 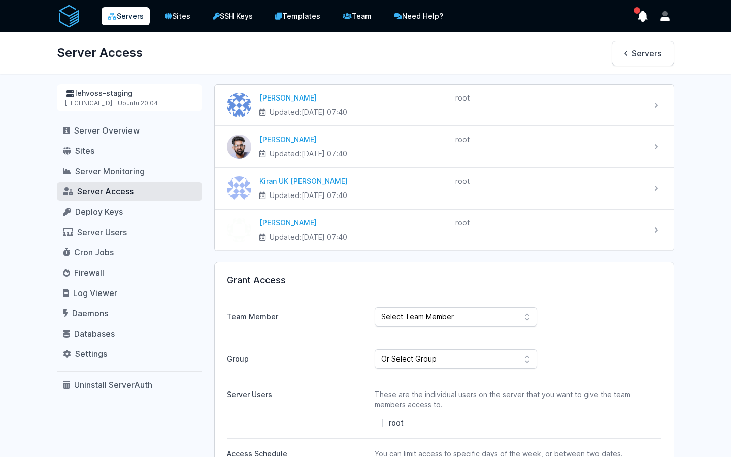 I want to click on p: These are the individual users on the server that you want to give the team members access to., so click(x=504, y=399).